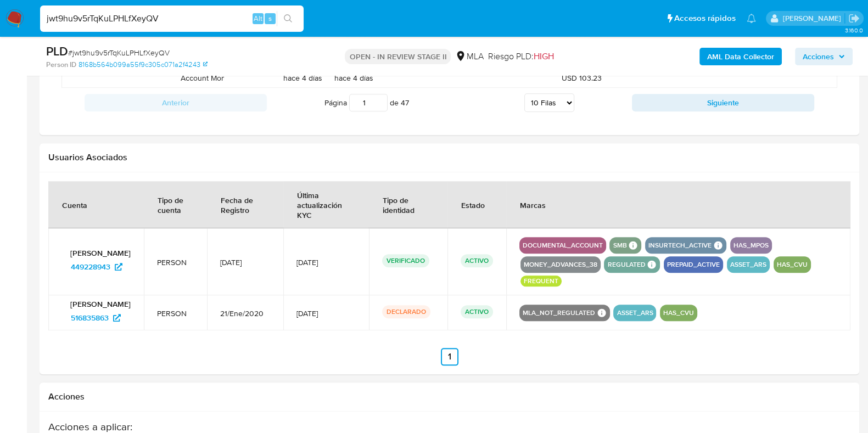 The image size is (868, 433). I want to click on h2: Usuarios Asociados, so click(449, 157).